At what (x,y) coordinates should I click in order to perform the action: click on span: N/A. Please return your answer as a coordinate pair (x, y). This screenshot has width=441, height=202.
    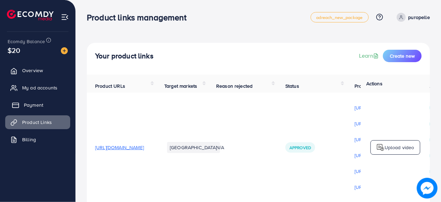
    Looking at the image, I should click on (220, 148).